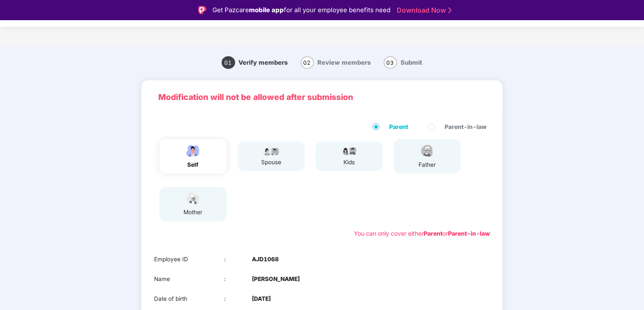 The height and width of the screenshot is (310, 644). I want to click on img: Stroke, so click(450, 10).